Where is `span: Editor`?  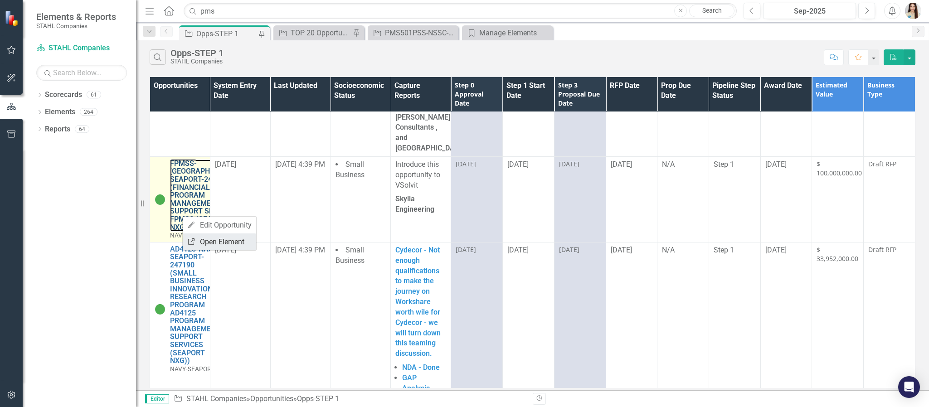
span: Editor is located at coordinates (157, 399).